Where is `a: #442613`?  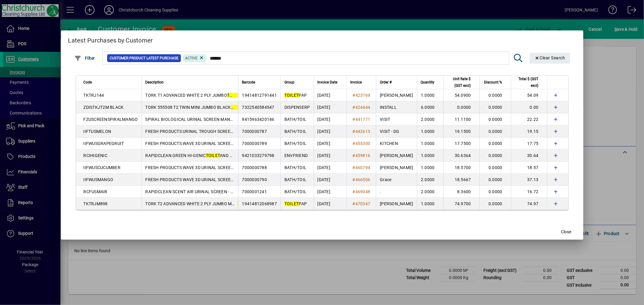
a: #442613 is located at coordinates (361, 131).